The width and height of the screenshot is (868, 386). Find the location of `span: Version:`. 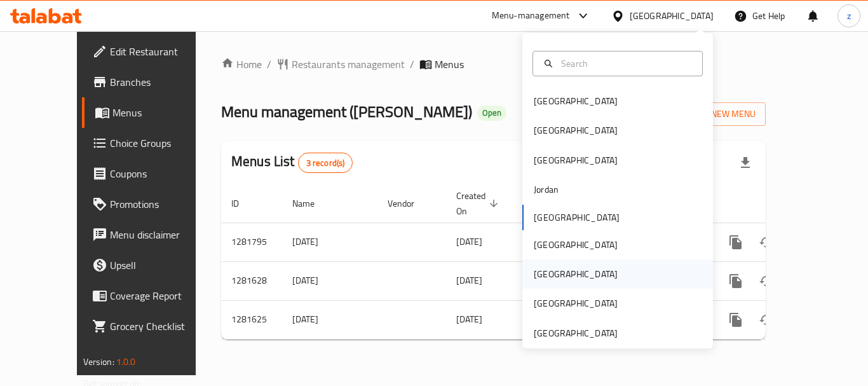

span: Version: is located at coordinates (98, 362).